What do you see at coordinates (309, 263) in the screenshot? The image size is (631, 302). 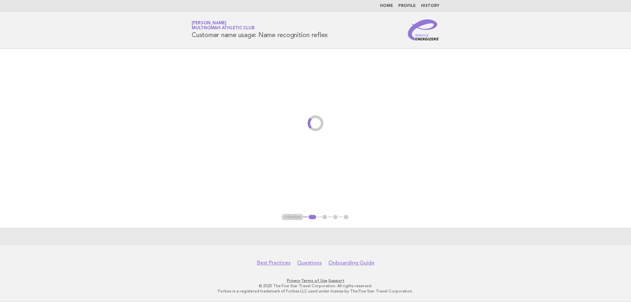 I see `a: Questions` at bounding box center [309, 263].